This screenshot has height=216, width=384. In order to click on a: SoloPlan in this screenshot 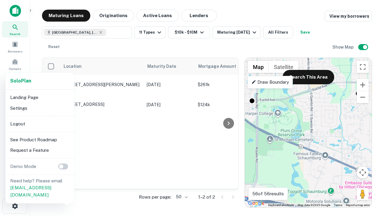, I will do `click(21, 81)`.